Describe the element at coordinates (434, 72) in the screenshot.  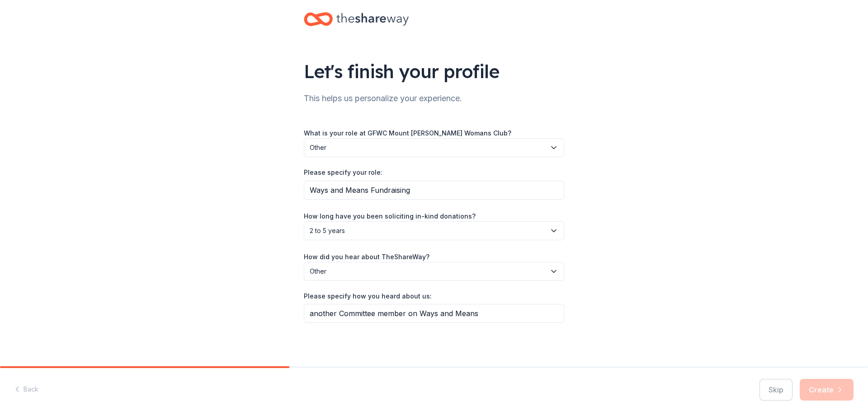
I see `div: Let's finish your profile` at that location.